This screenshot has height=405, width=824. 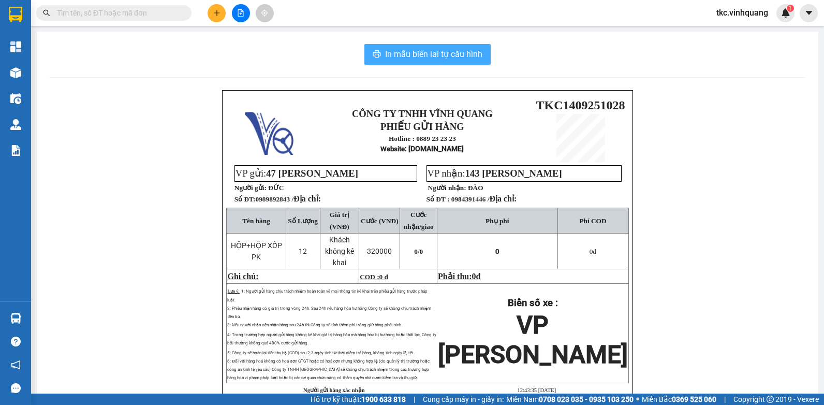 I want to click on span: Khách không kê khai, so click(x=340, y=251).